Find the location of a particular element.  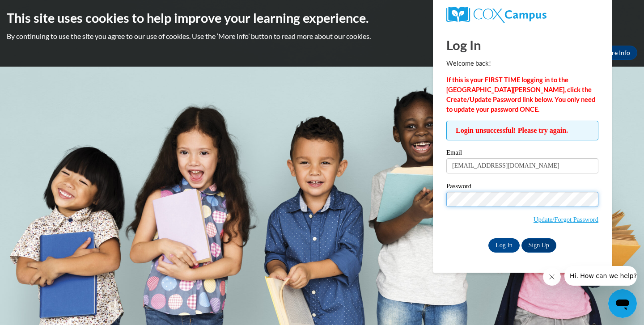

h2: This site uses cookies to help improve your learning experience. is located at coordinates (322, 18).